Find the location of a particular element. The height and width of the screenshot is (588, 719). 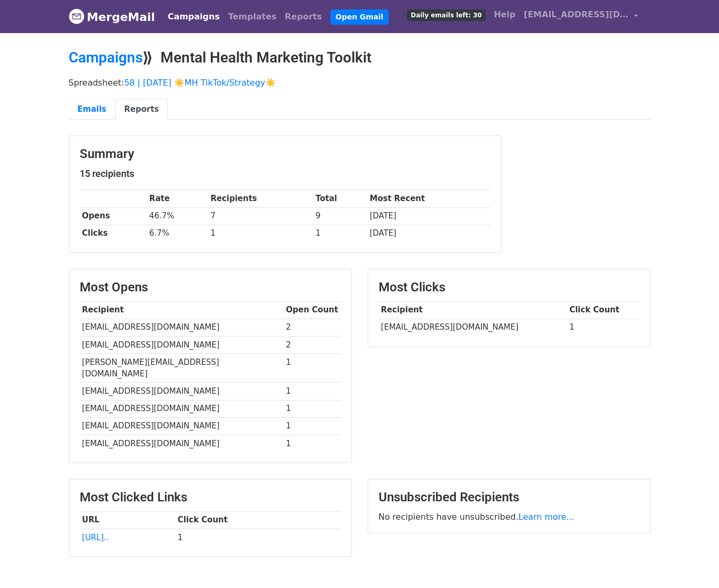

a: Help is located at coordinates (504, 14).